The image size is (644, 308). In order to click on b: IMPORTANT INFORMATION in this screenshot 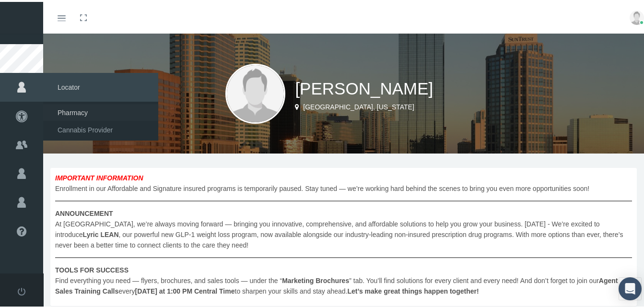, I will do `click(99, 176)`.